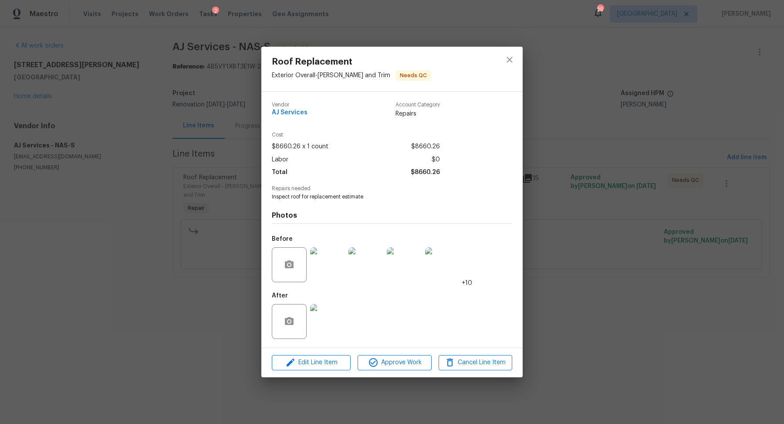  I want to click on span: Edit Line Item, so click(311, 362).